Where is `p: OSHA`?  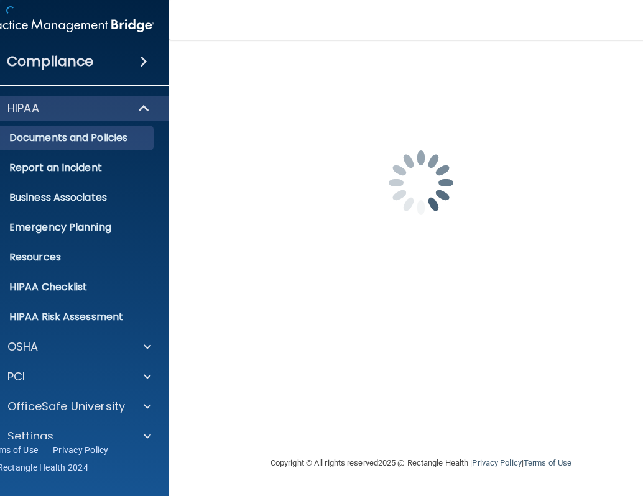
p: OSHA is located at coordinates (23, 347).